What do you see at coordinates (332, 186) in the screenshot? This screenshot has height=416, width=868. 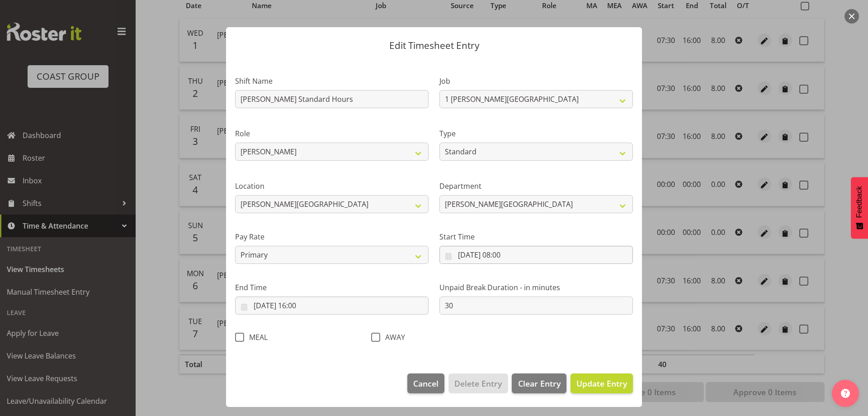 I see `label: Location` at bounding box center [332, 186].